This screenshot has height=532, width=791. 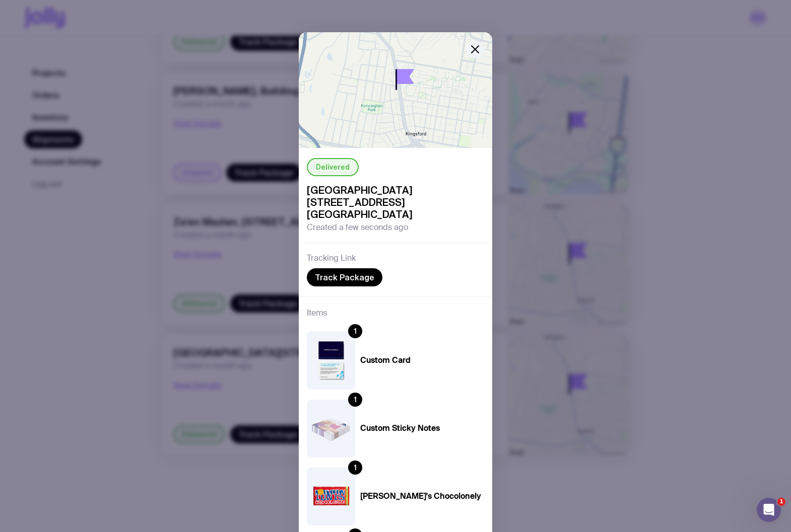 What do you see at coordinates (317, 313) in the screenshot?
I see `h3: Items` at bounding box center [317, 313].